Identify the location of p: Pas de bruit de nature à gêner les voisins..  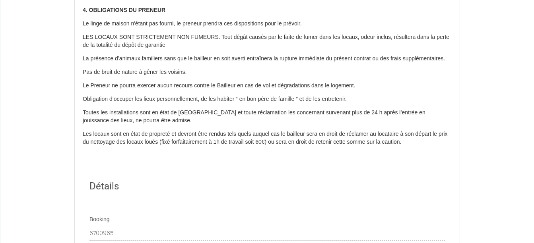
(267, 72).